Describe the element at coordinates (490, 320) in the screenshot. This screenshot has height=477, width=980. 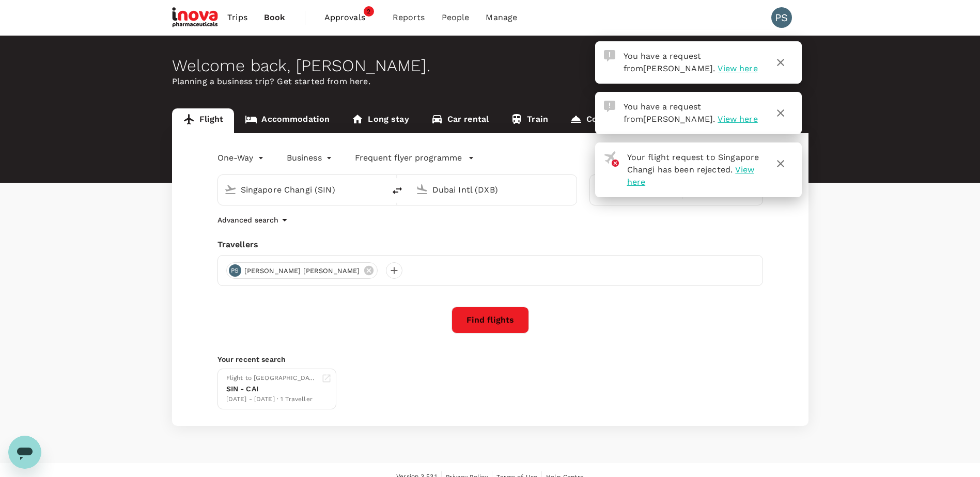
I see `button: Find flights` at that location.